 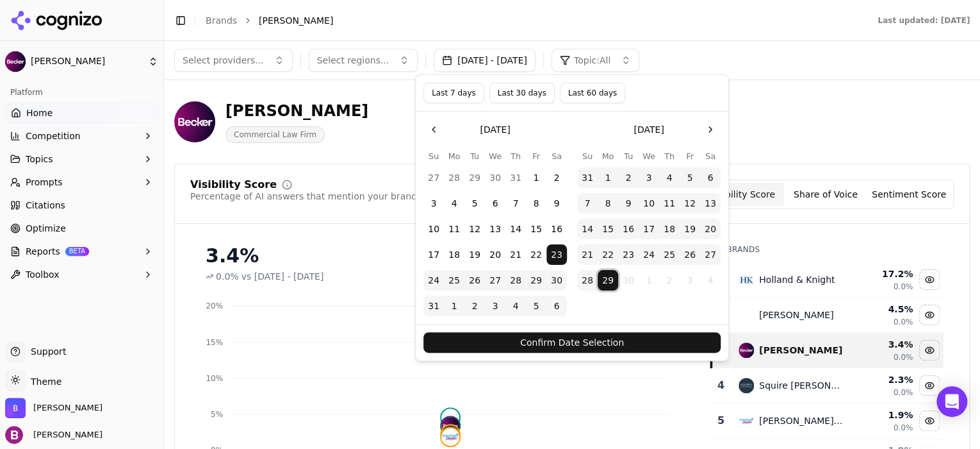 What do you see at coordinates (46, 228) in the screenshot?
I see `span: Optimize` at bounding box center [46, 228].